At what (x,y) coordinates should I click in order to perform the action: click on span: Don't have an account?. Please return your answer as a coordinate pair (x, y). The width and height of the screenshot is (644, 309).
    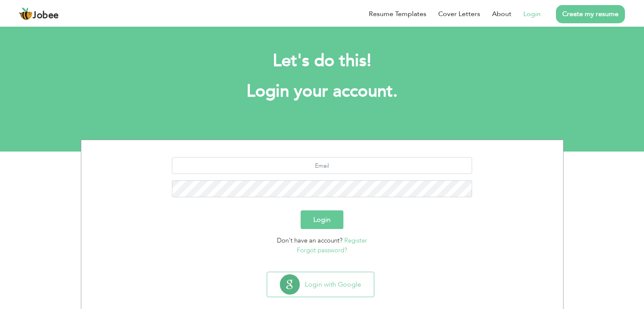
    Looking at the image, I should click on (310, 241).